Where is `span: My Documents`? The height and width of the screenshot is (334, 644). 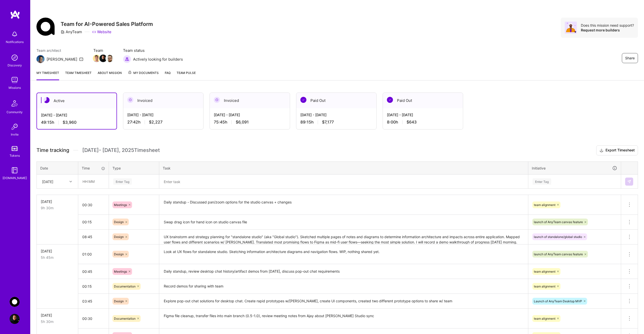 span: My Documents is located at coordinates (143, 73).